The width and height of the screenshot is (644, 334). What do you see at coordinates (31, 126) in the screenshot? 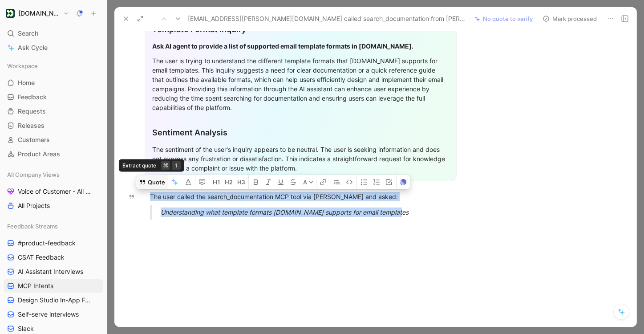
I see `span: Releases` at bounding box center [31, 126].